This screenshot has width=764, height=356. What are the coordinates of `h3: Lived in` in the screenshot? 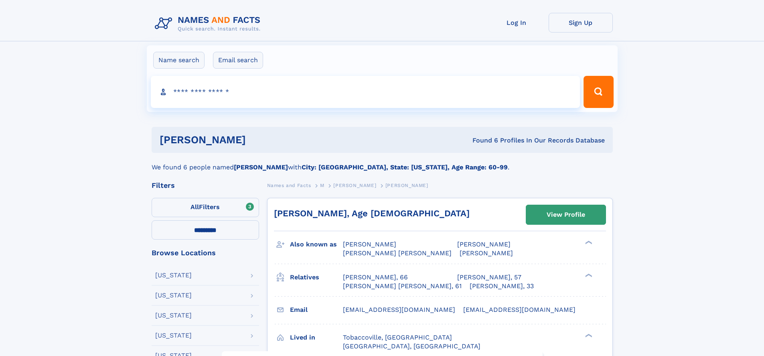 It's located at (317, 337).